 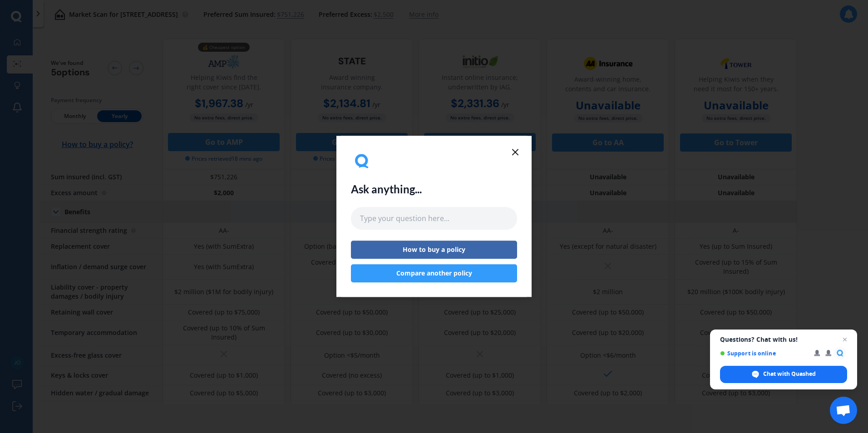 I want to click on button: Compare another policy, so click(x=434, y=274).